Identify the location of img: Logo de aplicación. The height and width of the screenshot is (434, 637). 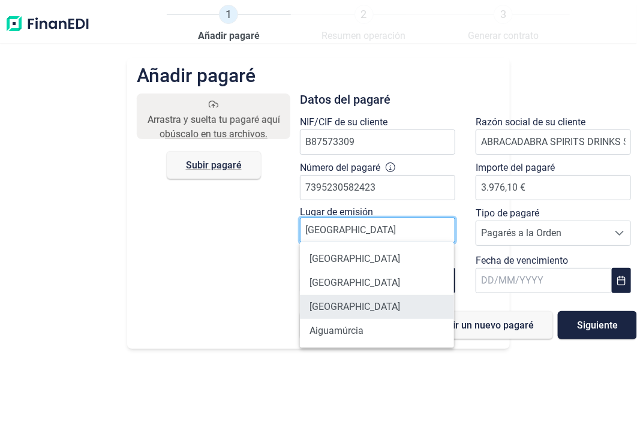
(47, 24).